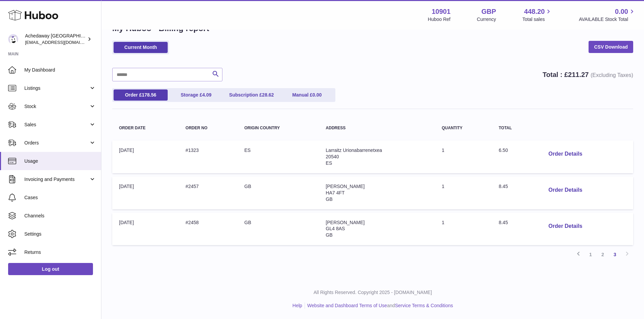  What do you see at coordinates (503, 150) in the screenshot?
I see `span: 6.50` at bounding box center [503, 150].